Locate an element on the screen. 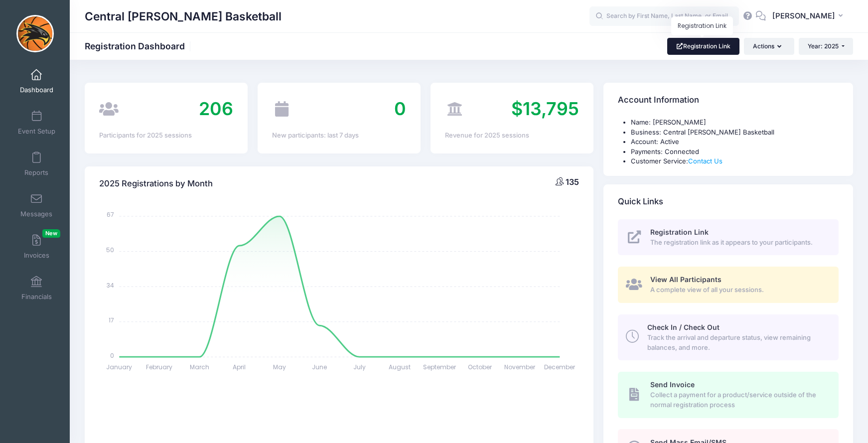 This screenshot has height=443, width=868. tspan: September is located at coordinates (440, 367).